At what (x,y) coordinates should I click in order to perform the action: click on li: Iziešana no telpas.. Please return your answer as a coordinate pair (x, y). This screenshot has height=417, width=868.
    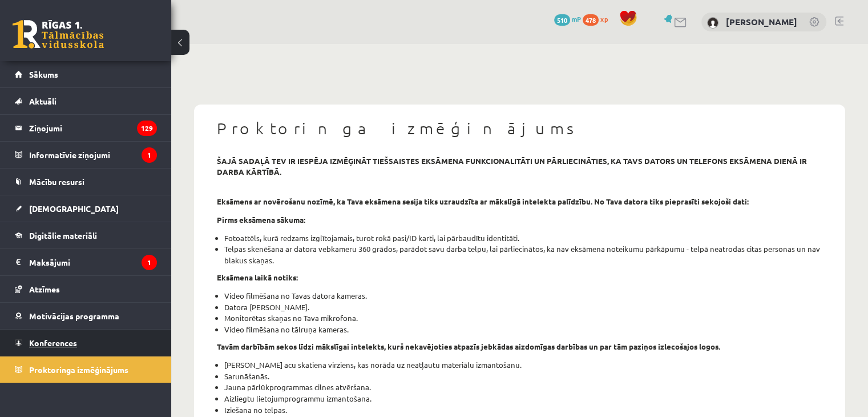
    Looking at the image, I should click on (523, 410).